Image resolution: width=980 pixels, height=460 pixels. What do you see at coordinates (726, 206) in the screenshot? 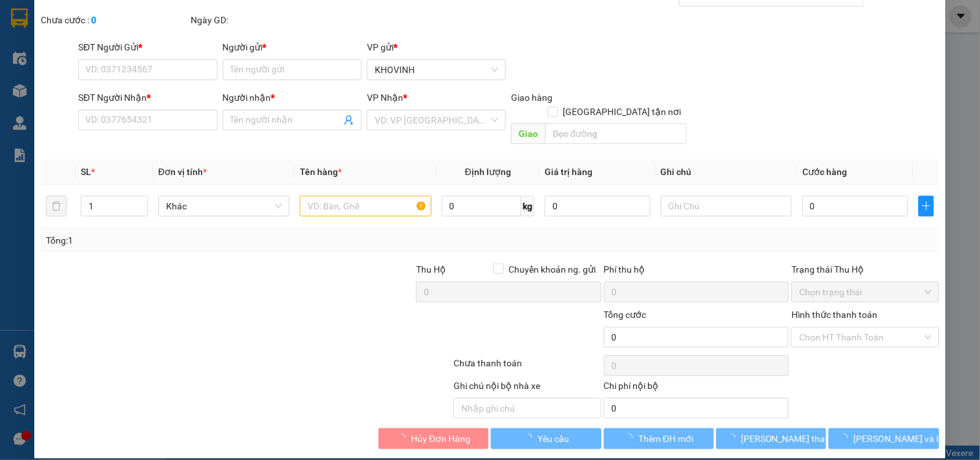
I see `input: Ghi Chú` at bounding box center [726, 206].